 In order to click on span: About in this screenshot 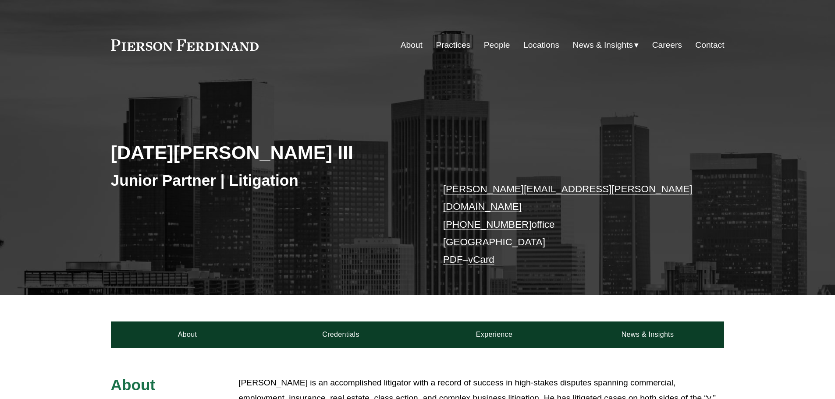, I will do `click(133, 385)`.